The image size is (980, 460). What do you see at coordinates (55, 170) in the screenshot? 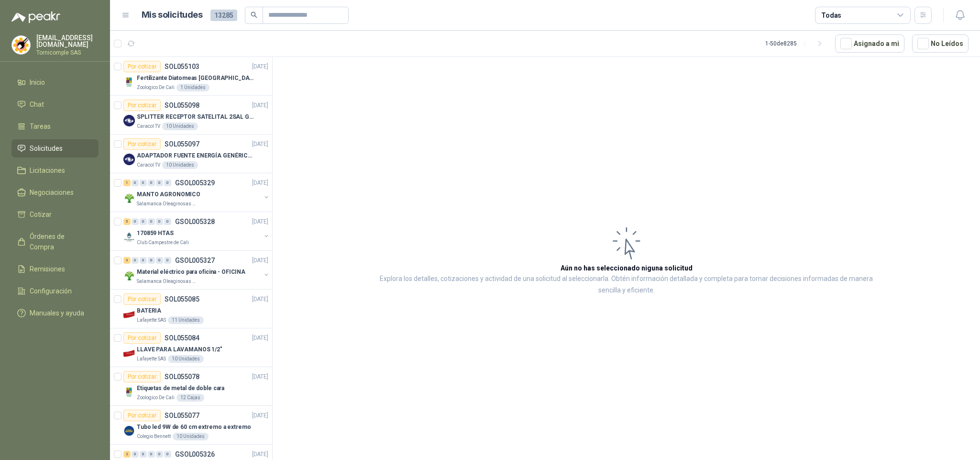
I see `a: Licitaciones` at bounding box center [55, 170].